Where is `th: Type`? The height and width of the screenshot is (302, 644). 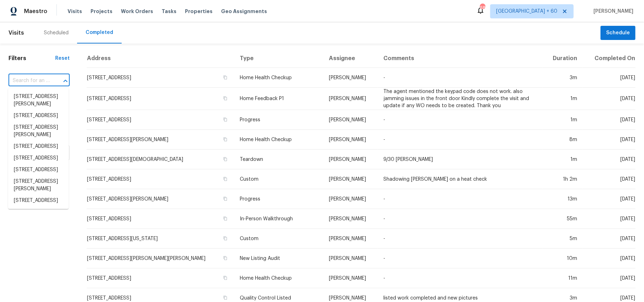
th: Type is located at coordinates (279, 59).